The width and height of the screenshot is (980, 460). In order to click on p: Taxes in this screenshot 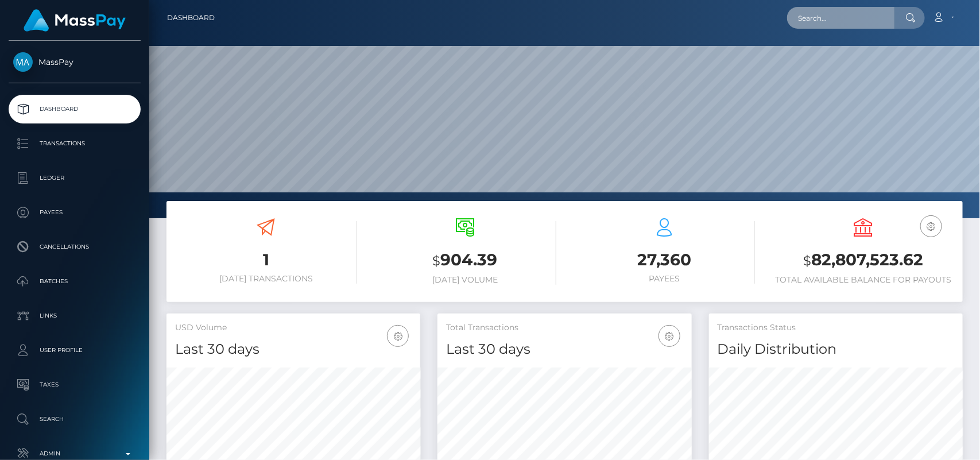, I will do `click(75, 385)`.